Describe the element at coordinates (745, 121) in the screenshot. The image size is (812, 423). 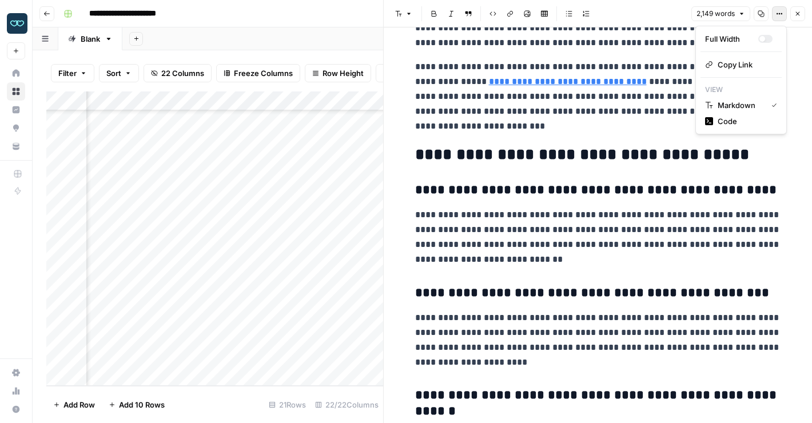
I see `span: Code` at that location.